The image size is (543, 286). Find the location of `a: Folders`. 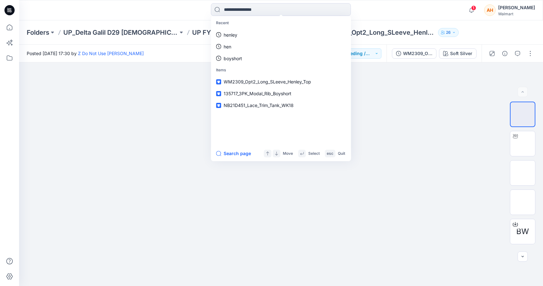

a: Folders is located at coordinates (38, 32).